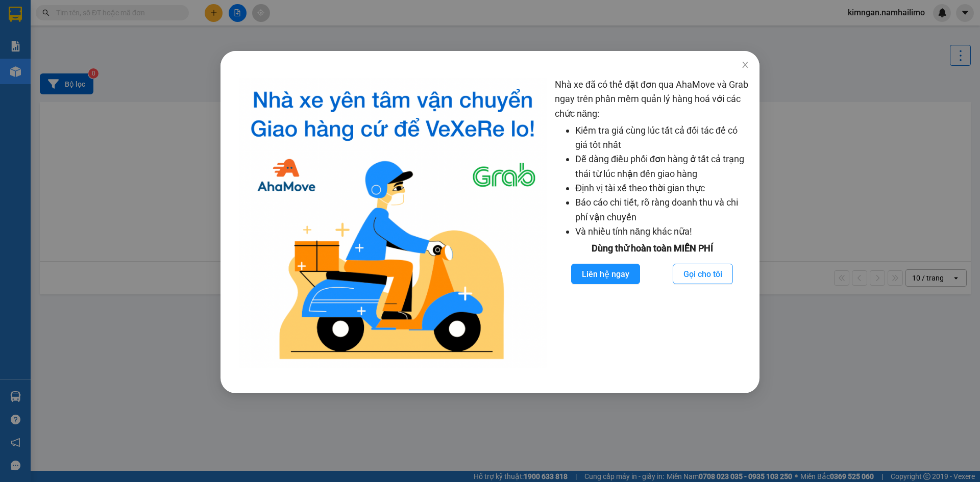  Describe the element at coordinates (392, 223) in the screenshot. I see `img: logo` at that location.